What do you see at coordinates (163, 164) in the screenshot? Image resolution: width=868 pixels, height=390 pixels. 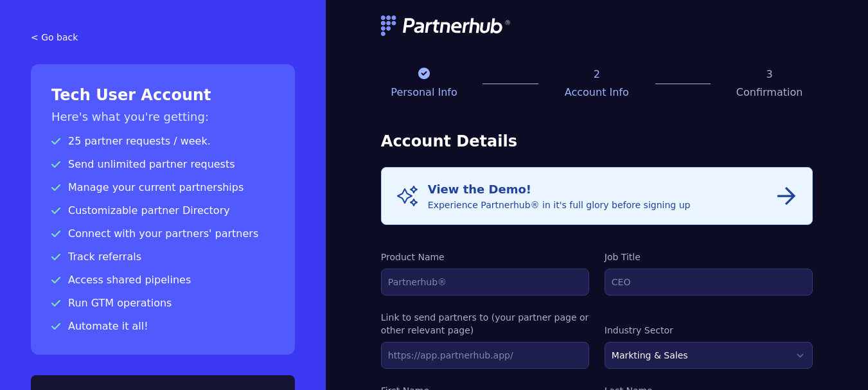 I see `p: Send unlimited partner requests` at bounding box center [163, 164].